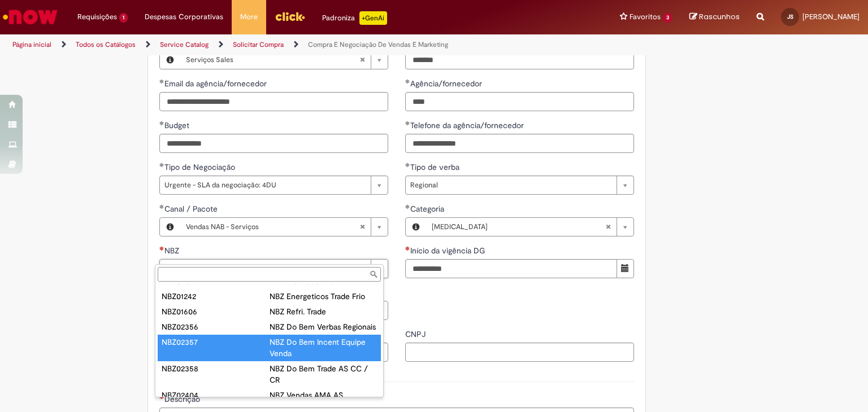  I want to click on div: NBZ Energeticos Trade Frio, so click(323, 296).